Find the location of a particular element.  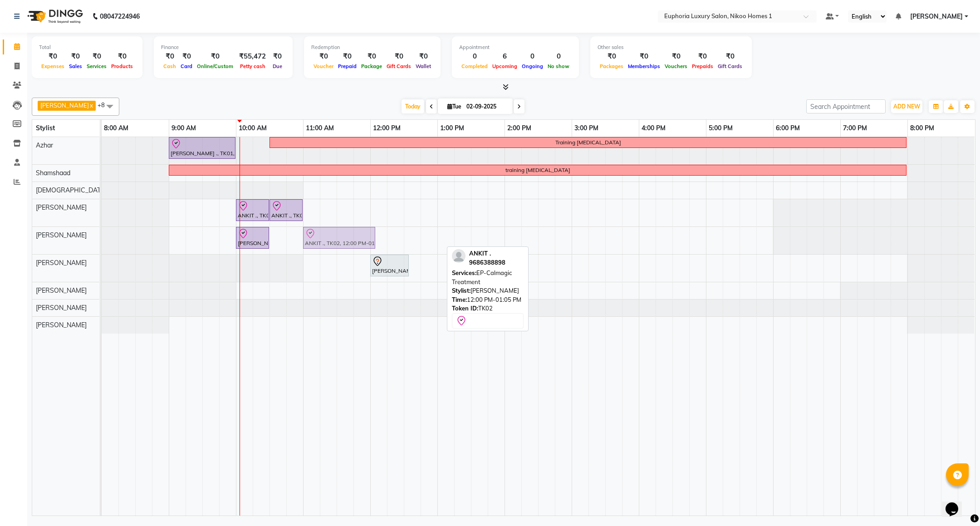

span: Card is located at coordinates (186, 66).